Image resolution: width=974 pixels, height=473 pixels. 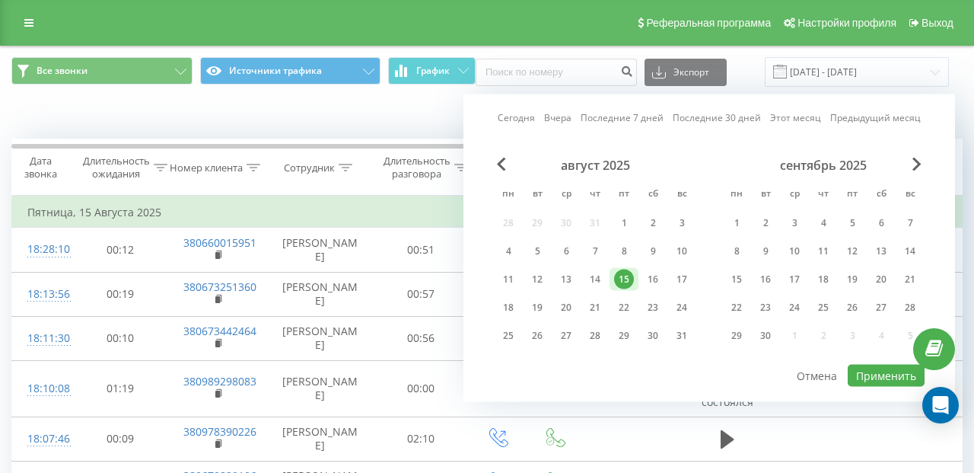 What do you see at coordinates (766, 336) in the screenshot?
I see `div: вт 30 сент. 2025 г.` at bounding box center [766, 336].